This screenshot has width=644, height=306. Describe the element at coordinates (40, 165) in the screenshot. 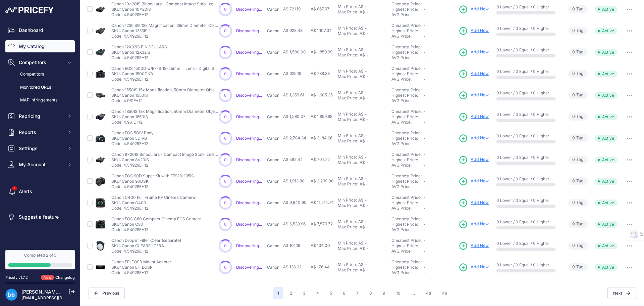

I see `button: My Account` at that location.